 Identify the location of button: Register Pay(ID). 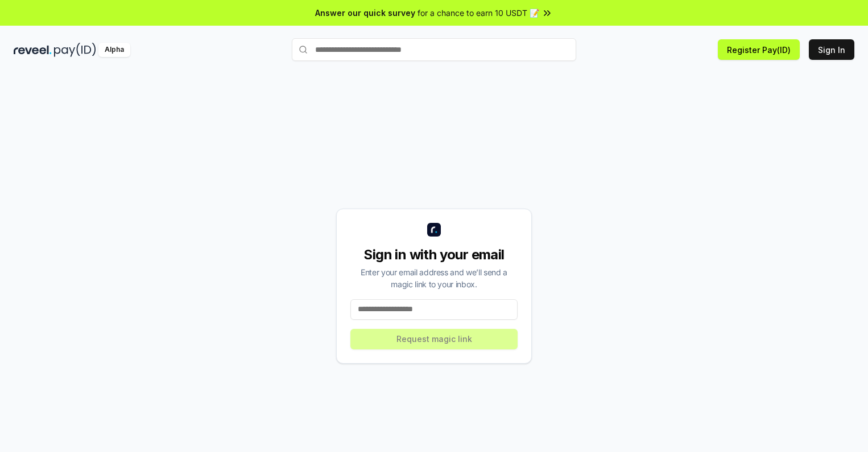
(759, 49).